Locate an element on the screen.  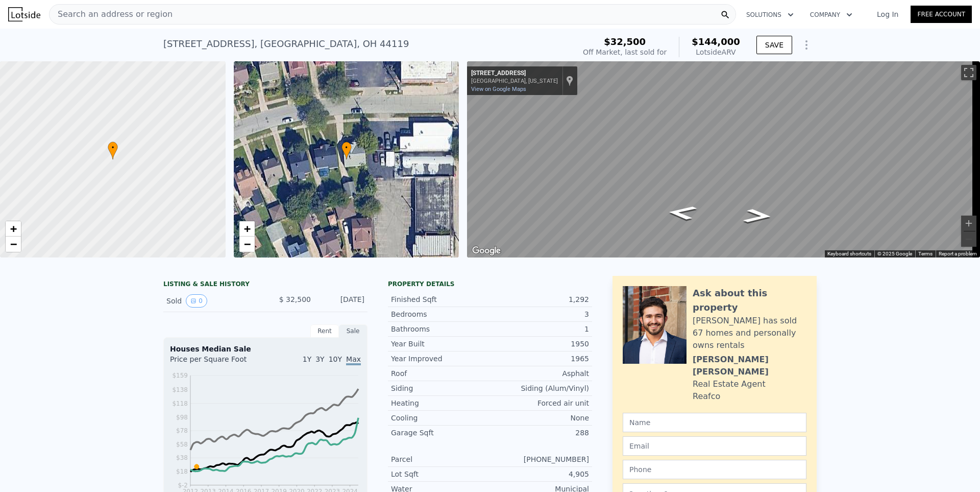
div: Forced air unit is located at coordinates (539, 403).